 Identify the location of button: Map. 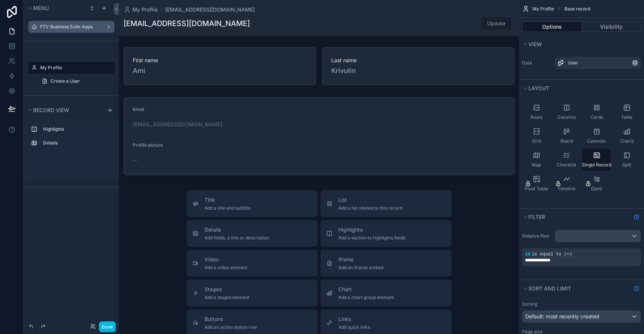
(536, 160).